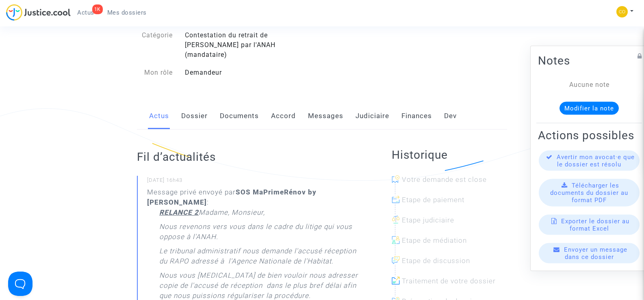 The width and height of the screenshot is (644, 300). I want to click on a: Messages, so click(325, 116).